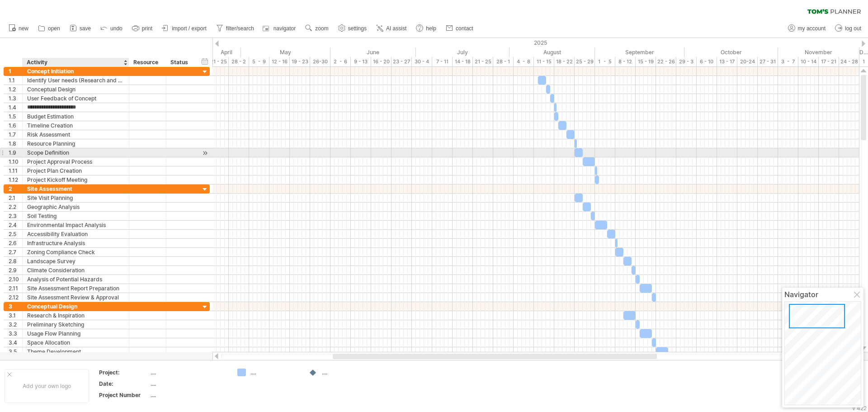  What do you see at coordinates (16, 71) in the screenshot?
I see `div: 1` at bounding box center [16, 71].